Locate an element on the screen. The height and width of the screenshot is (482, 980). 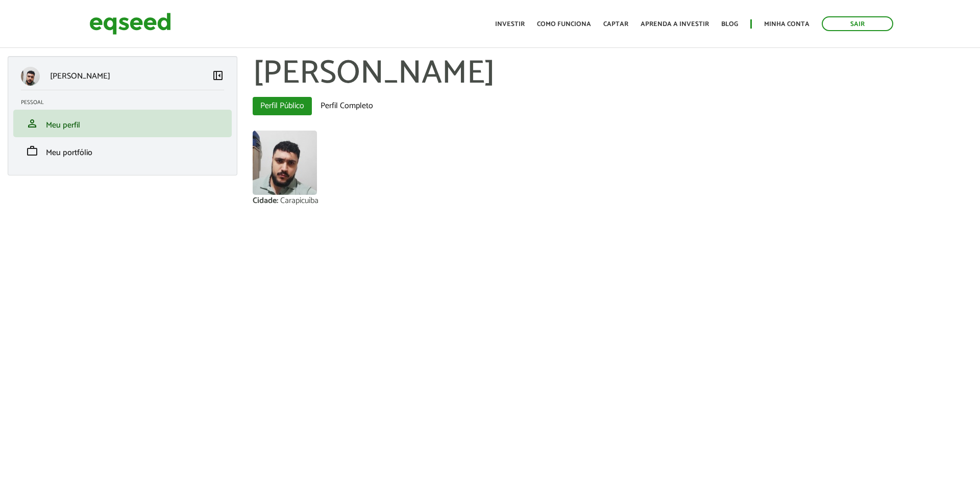
span: Meu perfil is located at coordinates (63, 125).